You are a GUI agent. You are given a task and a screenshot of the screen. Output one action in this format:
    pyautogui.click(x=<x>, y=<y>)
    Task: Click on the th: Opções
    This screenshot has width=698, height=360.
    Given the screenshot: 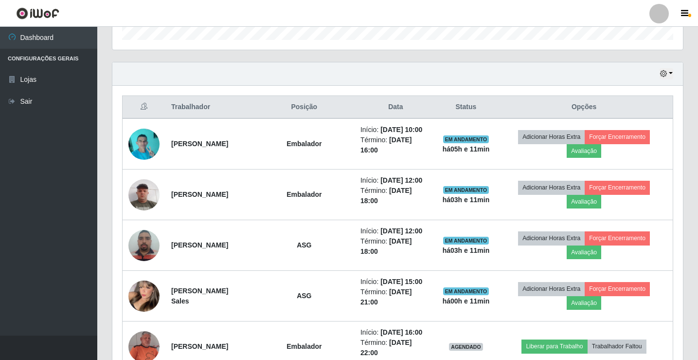 What is the action you would take?
    pyautogui.click(x=584, y=107)
    